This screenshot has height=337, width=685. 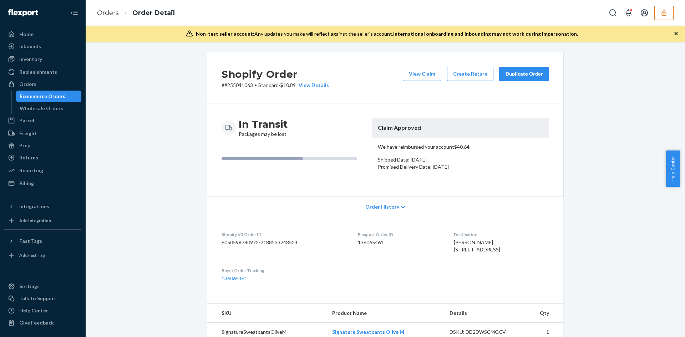 What do you see at coordinates (628, 13) in the screenshot?
I see `button: Open notifications` at bounding box center [628, 13].